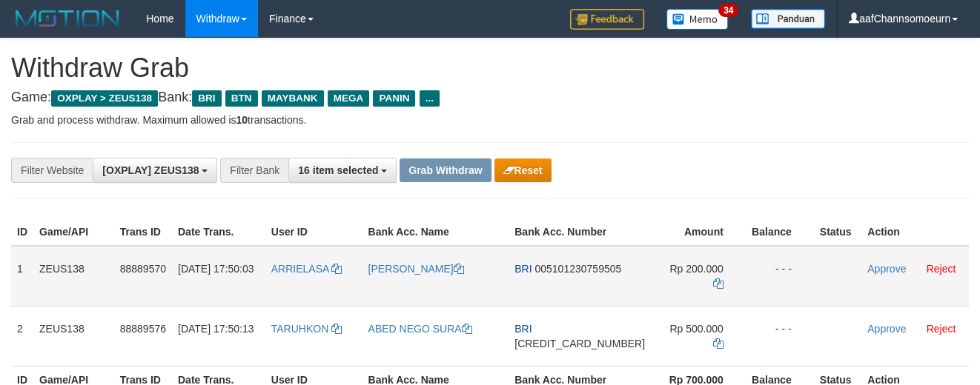  What do you see at coordinates (579, 232) in the screenshot?
I see `th: Bank Acc. Number` at bounding box center [579, 232].